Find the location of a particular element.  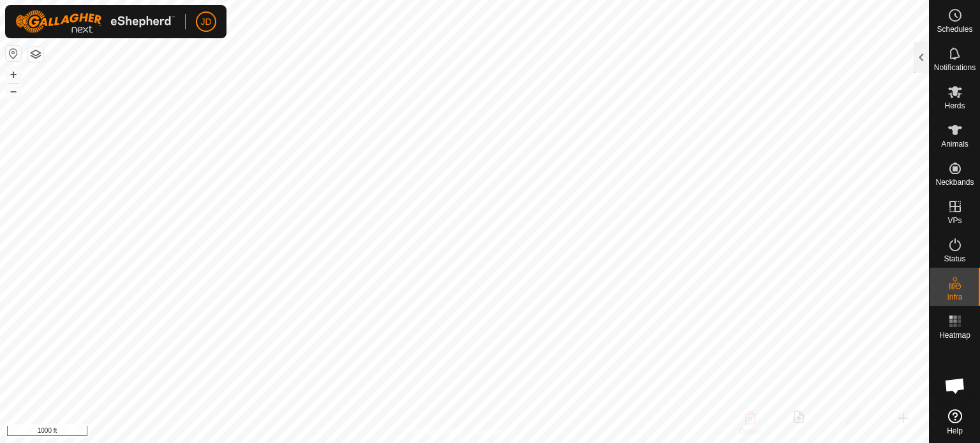

span: Help is located at coordinates (954, 432).